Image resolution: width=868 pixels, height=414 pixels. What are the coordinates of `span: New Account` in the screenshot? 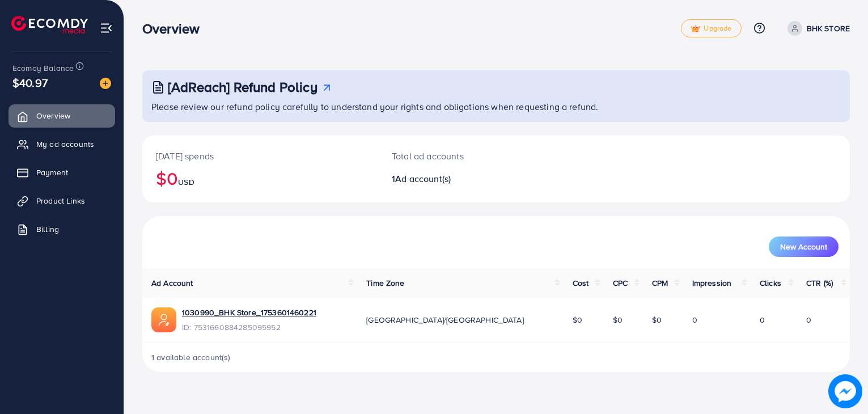 It's located at (803, 247).